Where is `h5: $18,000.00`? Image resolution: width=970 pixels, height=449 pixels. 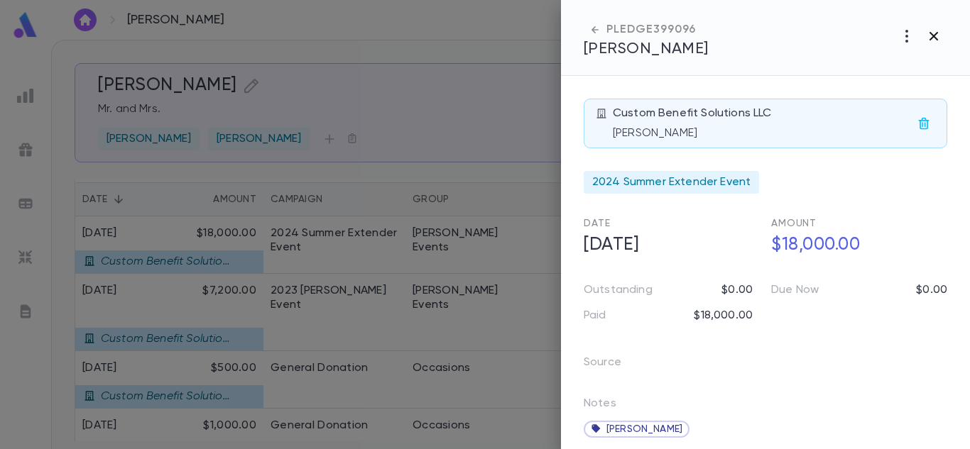
h5: $18,000.00 is located at coordinates (855, 246).